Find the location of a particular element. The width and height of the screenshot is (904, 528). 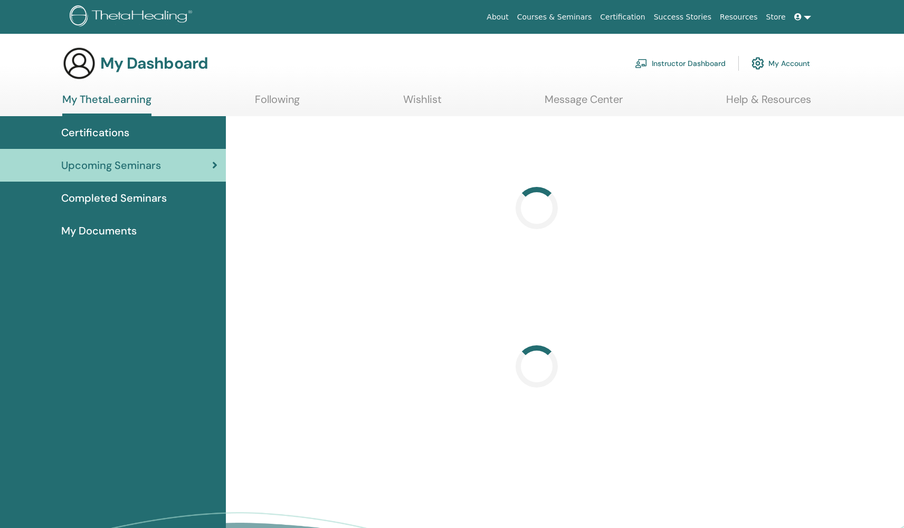

span: Certifications is located at coordinates (95, 132).